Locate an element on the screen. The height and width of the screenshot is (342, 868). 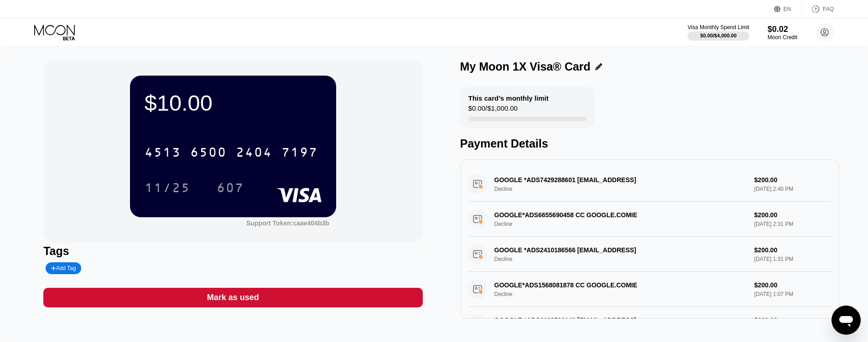
div: 2404 is located at coordinates (254, 154).